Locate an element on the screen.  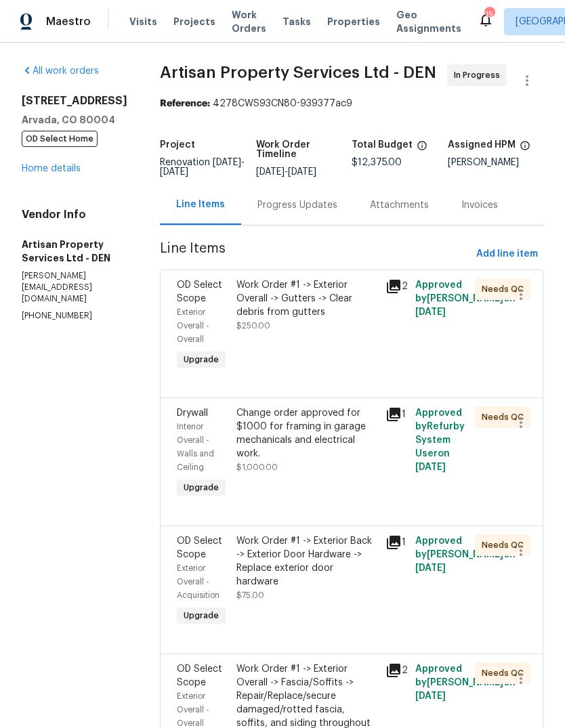
button: Add line item is located at coordinates (507, 254).